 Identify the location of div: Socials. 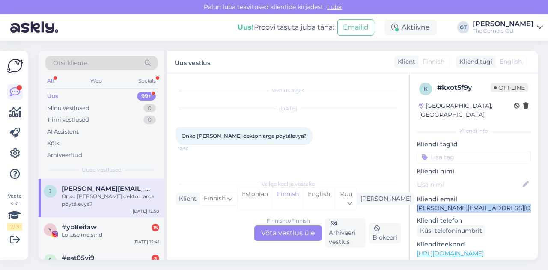
(147, 81).